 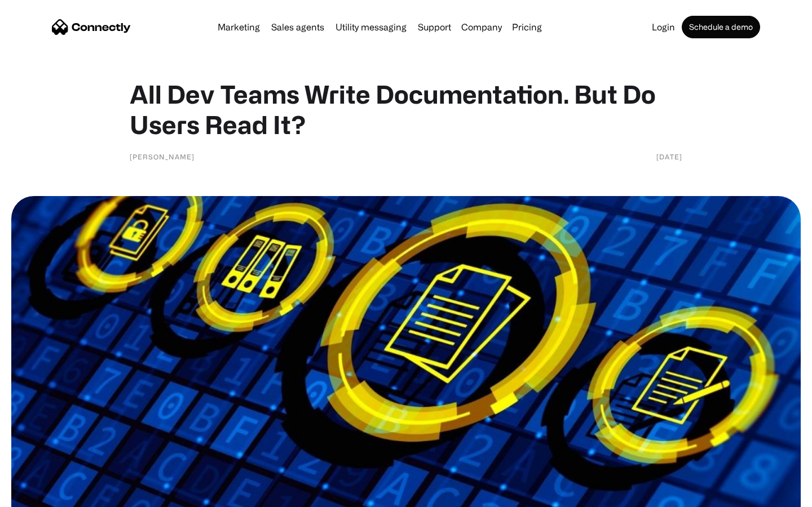 I want to click on a: Schedule a demo, so click(x=720, y=27).